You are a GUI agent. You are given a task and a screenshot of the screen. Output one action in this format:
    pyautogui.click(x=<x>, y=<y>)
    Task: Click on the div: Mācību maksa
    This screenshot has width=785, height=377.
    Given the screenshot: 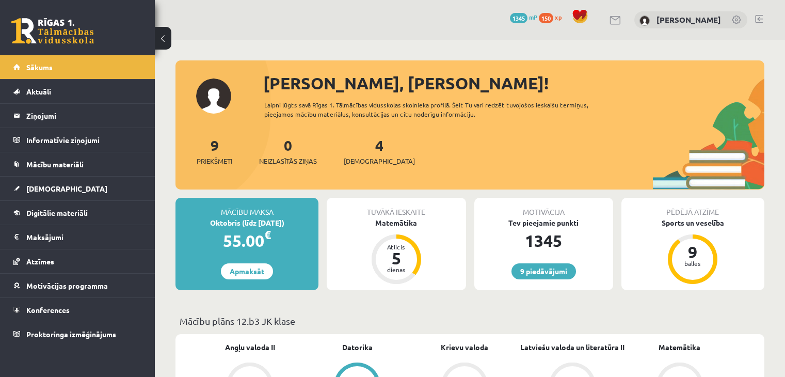 What is the action you would take?
    pyautogui.click(x=247, y=208)
    